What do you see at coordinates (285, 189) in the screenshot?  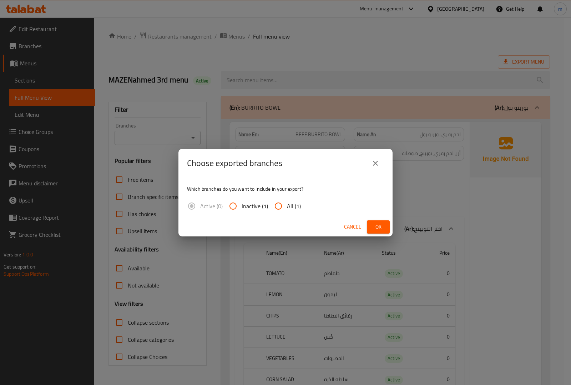 I see `p: Which branches do you want to include in your export?` at bounding box center [285, 189].